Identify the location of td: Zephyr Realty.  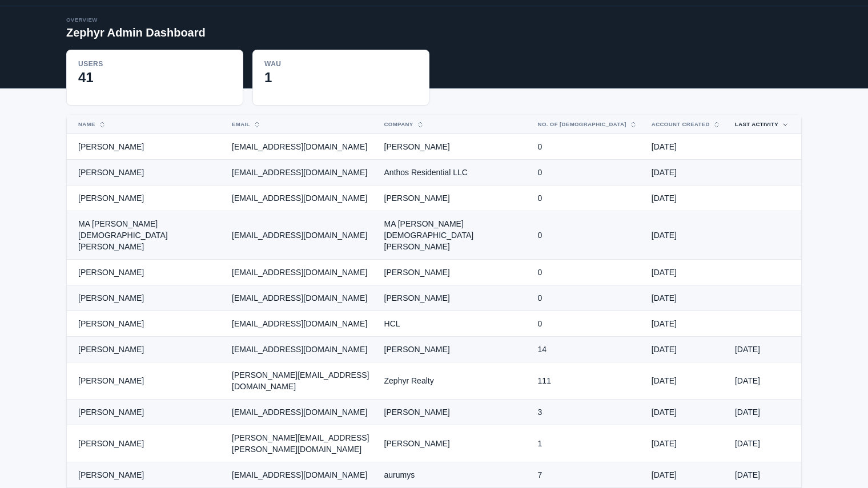
(454, 381).